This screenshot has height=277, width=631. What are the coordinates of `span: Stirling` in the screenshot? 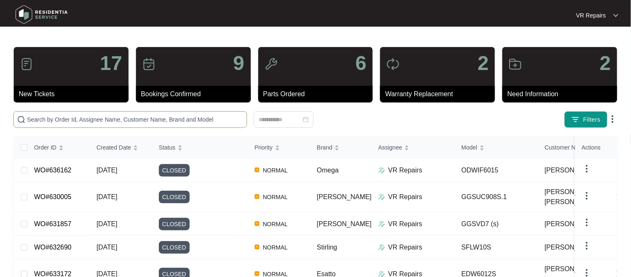 It's located at (327, 247).